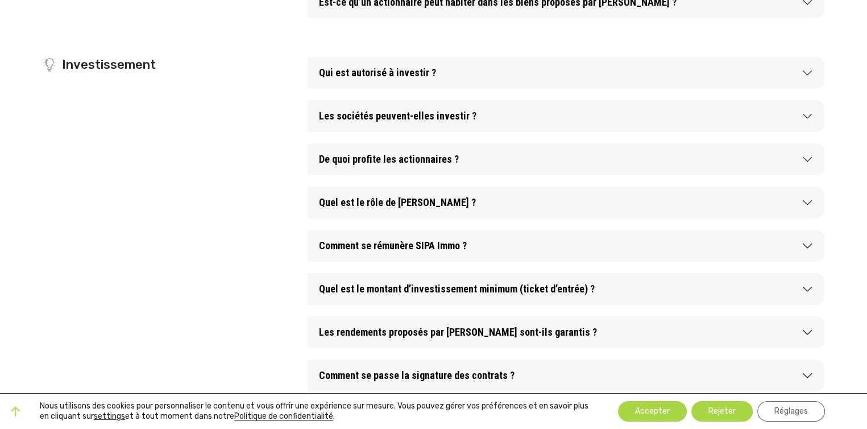  What do you see at coordinates (652, 411) in the screenshot?
I see `button: Accepter` at bounding box center [652, 411].